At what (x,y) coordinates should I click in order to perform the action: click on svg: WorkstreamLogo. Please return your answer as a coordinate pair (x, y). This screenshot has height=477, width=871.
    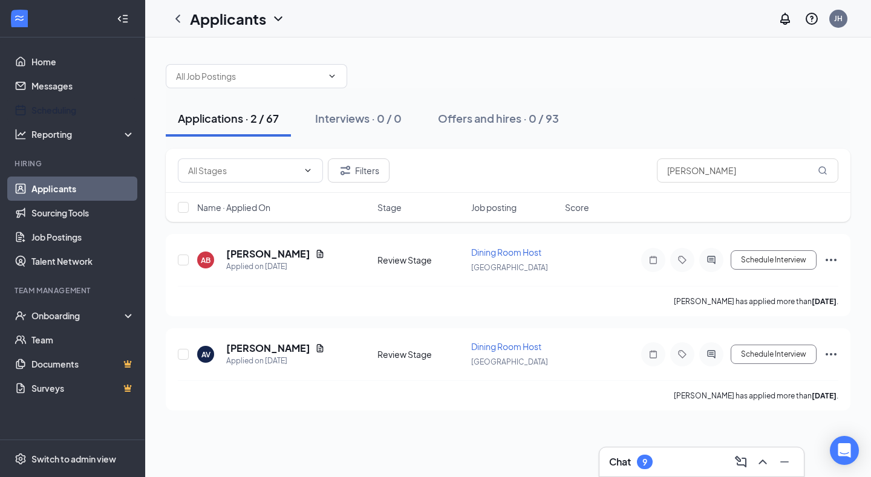
    Looking at the image, I should click on (19, 18).